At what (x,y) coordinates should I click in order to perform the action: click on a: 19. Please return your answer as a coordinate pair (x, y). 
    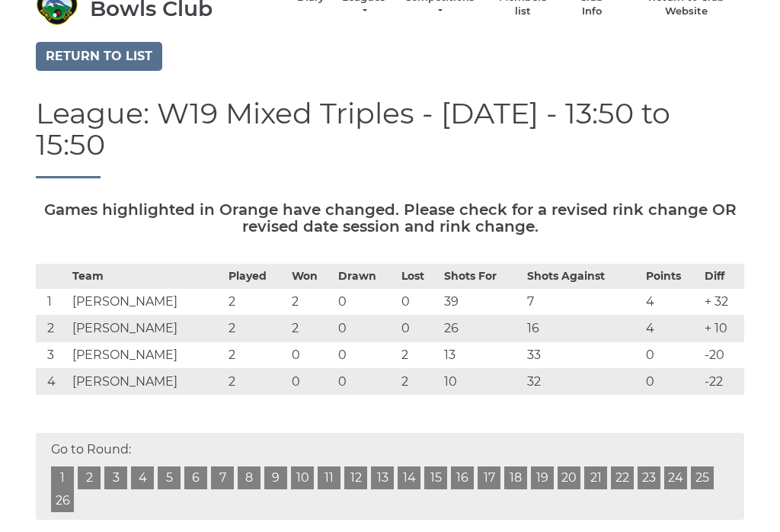
    Looking at the image, I should click on (542, 477).